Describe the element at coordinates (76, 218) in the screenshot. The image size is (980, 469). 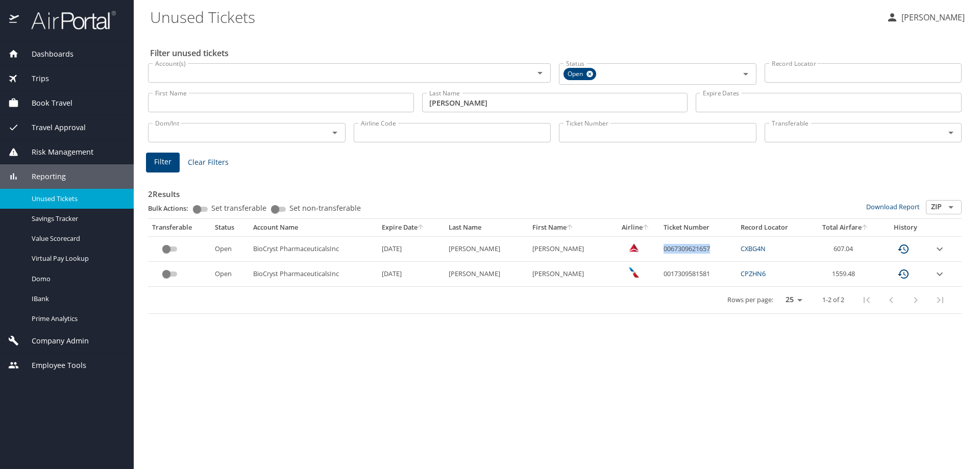
I see `span: Savings Tracker` at that location.